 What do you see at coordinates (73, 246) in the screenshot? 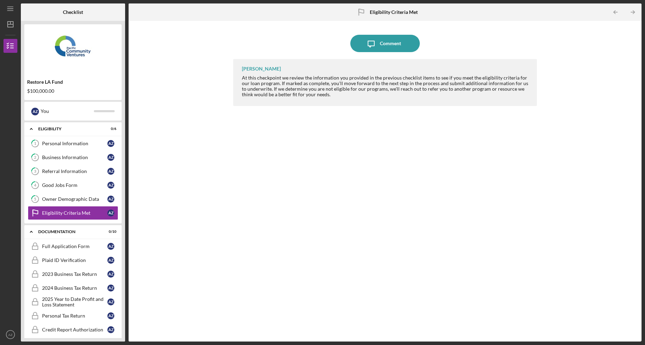
I see `a: Full Application FormAZ` at bounding box center [73, 246].